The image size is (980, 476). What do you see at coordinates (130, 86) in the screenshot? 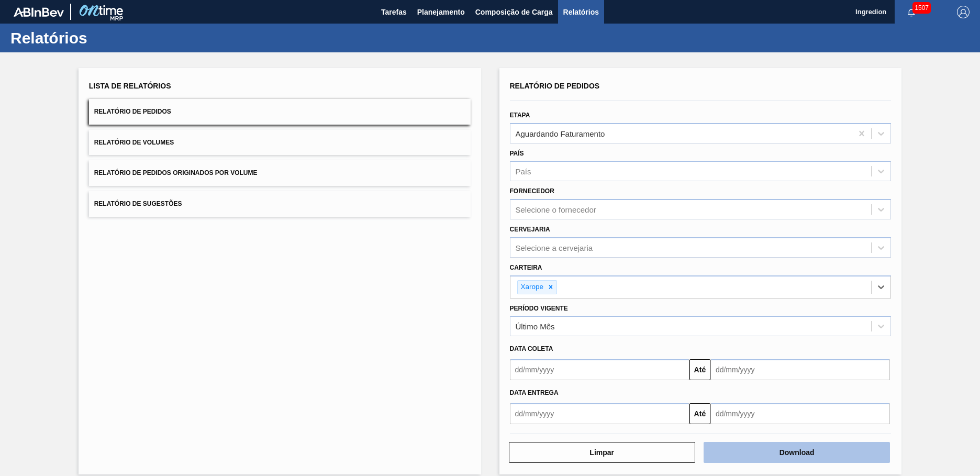
I see `span: Lista de Relatórios` at bounding box center [130, 86].